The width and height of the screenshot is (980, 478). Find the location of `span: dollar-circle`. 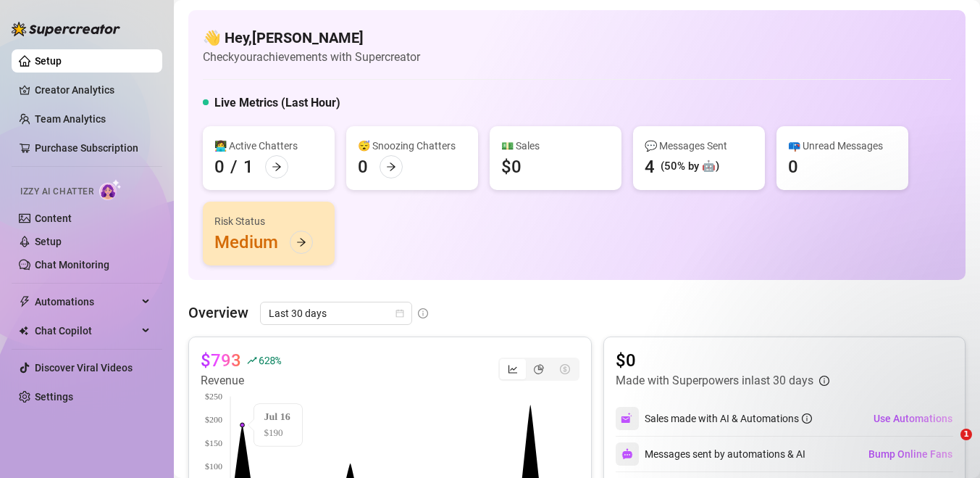

span: dollar-circle is located at coordinates (565, 369).